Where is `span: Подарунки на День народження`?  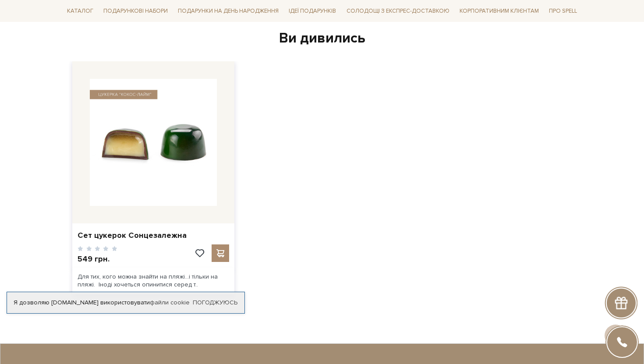 span: Подарунки на День народження is located at coordinates (228, 11).